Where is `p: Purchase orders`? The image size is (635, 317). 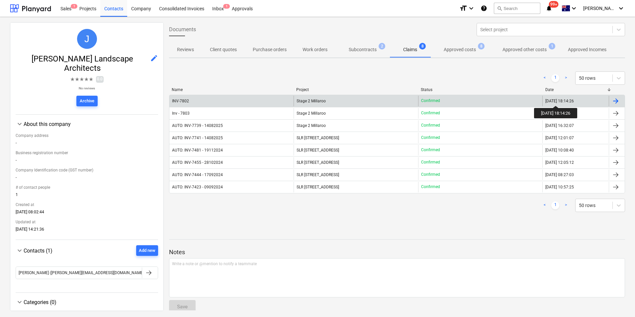
p: Purchase orders is located at coordinates (270, 49).